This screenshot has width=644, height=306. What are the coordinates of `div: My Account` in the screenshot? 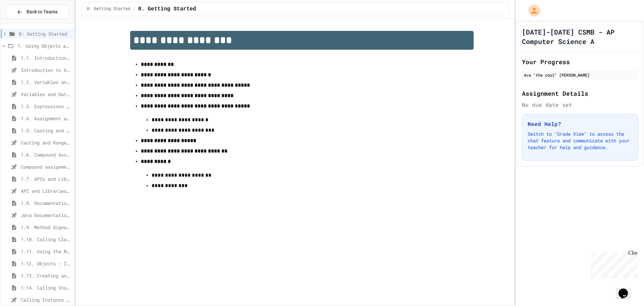 It's located at (532, 11).